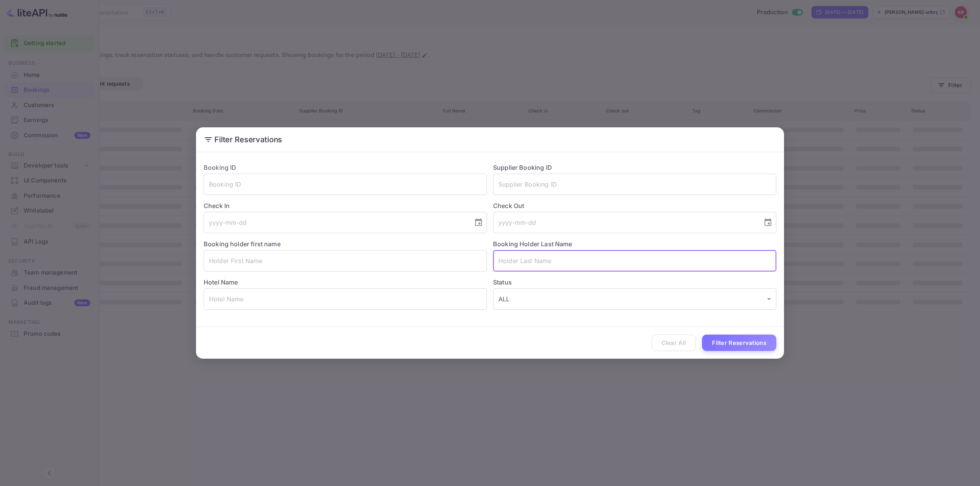 This screenshot has height=486, width=980. I want to click on label: Hotel Name, so click(221, 282).